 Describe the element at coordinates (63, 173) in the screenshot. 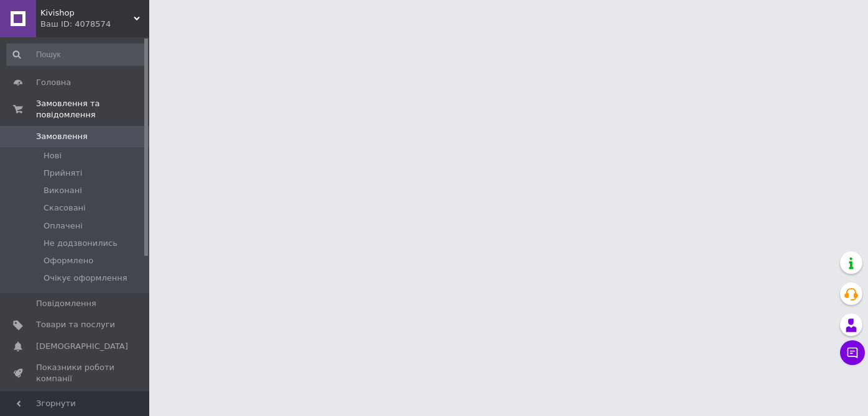

I see `span: Прийняті` at that location.